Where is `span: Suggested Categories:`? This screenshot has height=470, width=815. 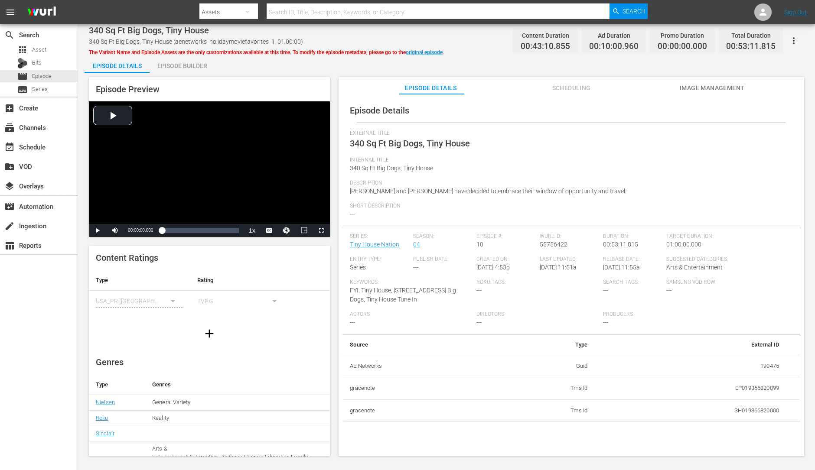
span: Suggested Categories: is located at coordinates (727, 260).